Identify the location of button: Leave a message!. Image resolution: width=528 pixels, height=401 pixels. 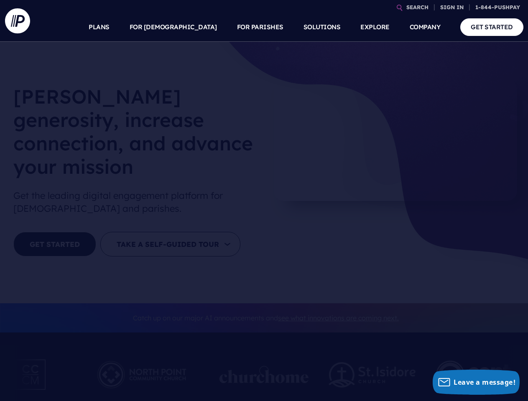
(476, 383).